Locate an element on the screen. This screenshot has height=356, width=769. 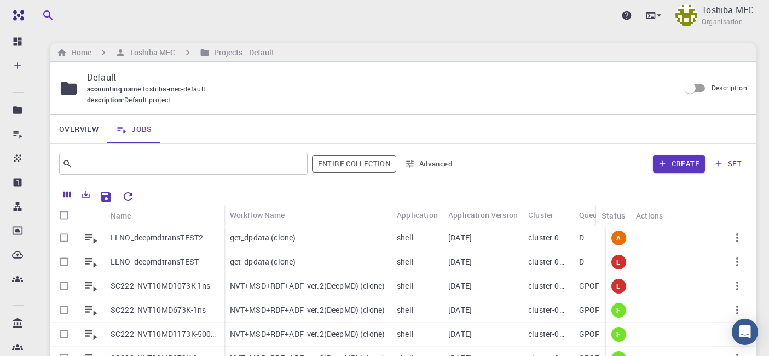
button: Create is located at coordinates (678, 164).